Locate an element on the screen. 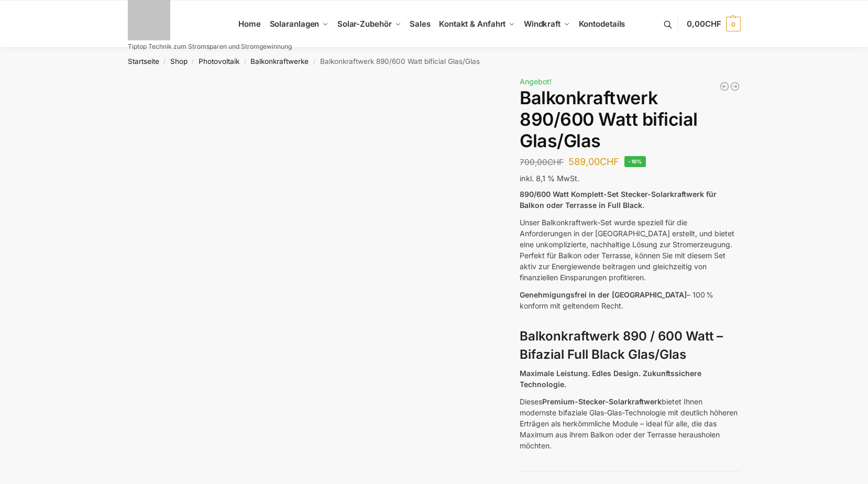 This screenshot has width=868, height=484. span: -16% is located at coordinates (635, 162).